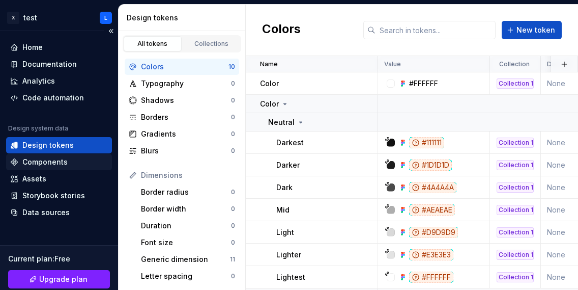 This screenshot has width=578, height=290. What do you see at coordinates (188, 276) in the screenshot?
I see `a: Letter spacing0` at bounding box center [188, 276].